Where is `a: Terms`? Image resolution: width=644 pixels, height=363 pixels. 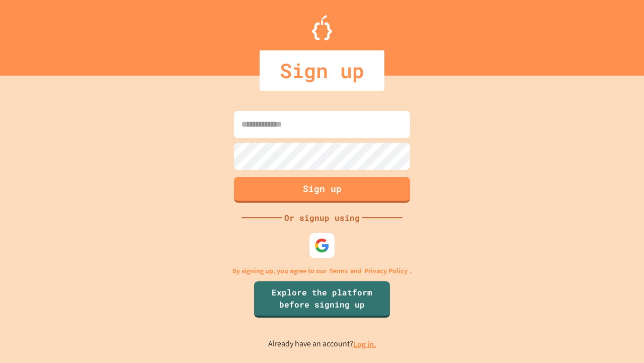 a: Terms is located at coordinates (338, 271).